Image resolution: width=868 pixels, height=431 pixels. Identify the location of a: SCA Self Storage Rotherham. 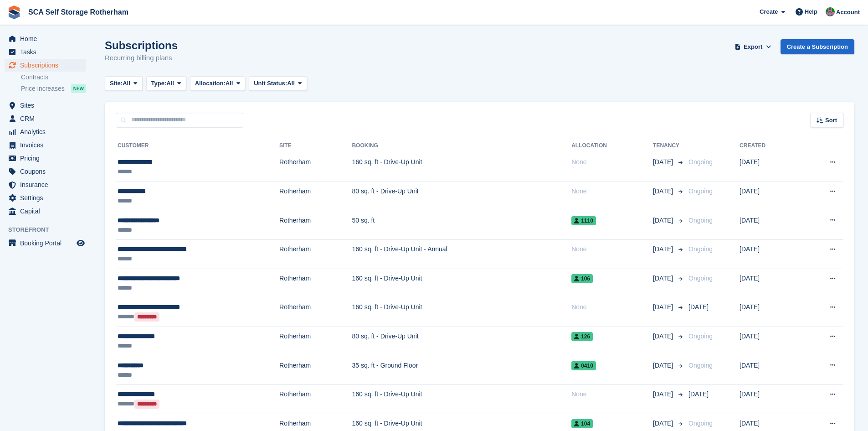
(78, 12).